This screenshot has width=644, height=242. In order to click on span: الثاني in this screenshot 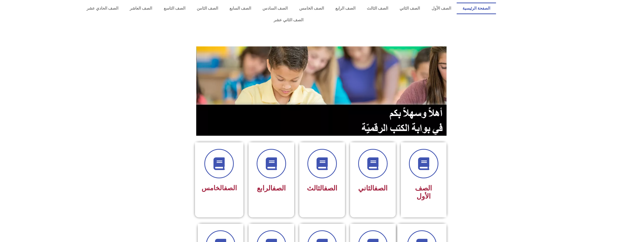, I will do `click(373, 188)`.